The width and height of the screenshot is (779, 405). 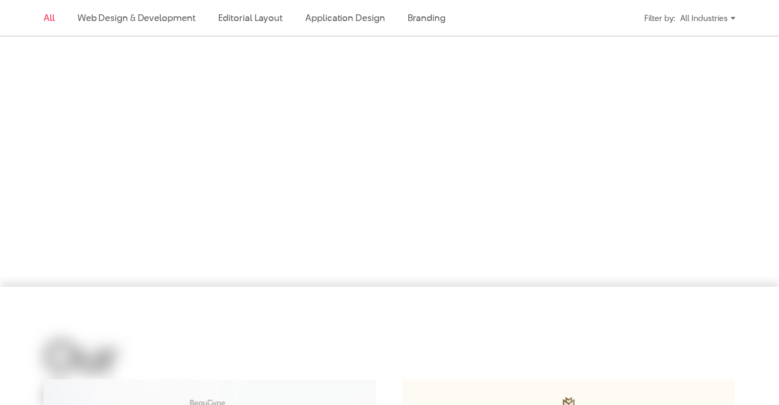 I want to click on a: Editorial Layout, so click(x=251, y=17).